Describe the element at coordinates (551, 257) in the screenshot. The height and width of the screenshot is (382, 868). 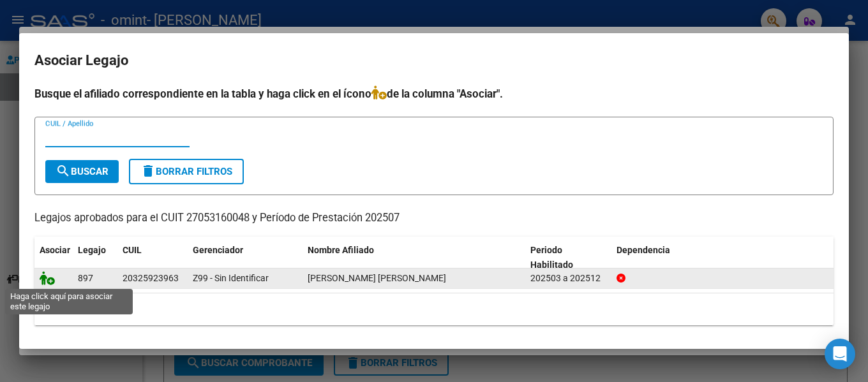
I see `span: Periodo Habilitado` at that location.